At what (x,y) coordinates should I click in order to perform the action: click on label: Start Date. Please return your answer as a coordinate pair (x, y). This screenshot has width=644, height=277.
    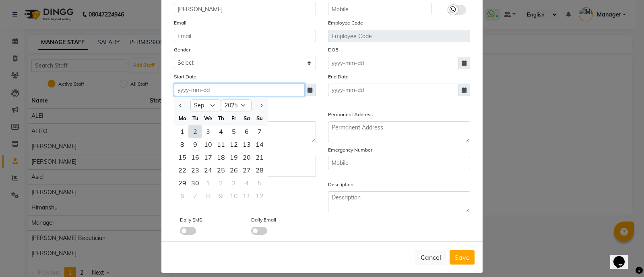
    Looking at the image, I should click on (185, 77).